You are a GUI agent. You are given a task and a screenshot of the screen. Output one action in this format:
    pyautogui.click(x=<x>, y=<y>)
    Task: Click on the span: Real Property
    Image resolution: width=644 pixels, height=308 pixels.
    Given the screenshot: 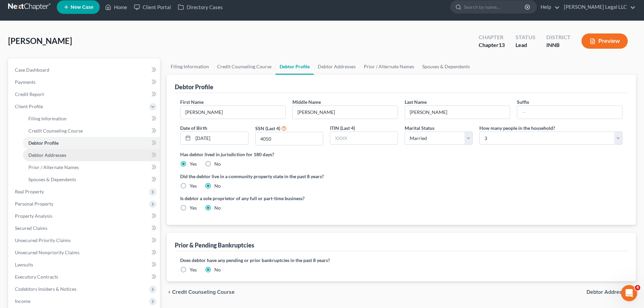 What is the action you would take?
    pyautogui.click(x=29, y=191)
    